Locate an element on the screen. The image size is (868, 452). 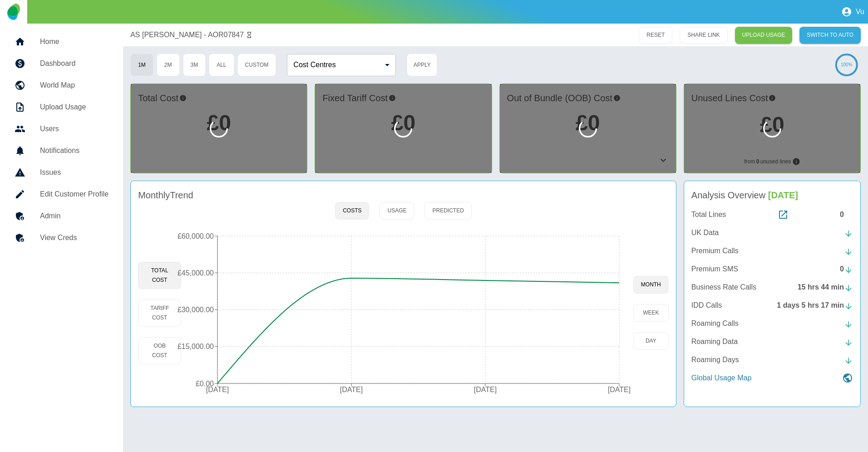
p: UK Data is located at coordinates (705, 233).